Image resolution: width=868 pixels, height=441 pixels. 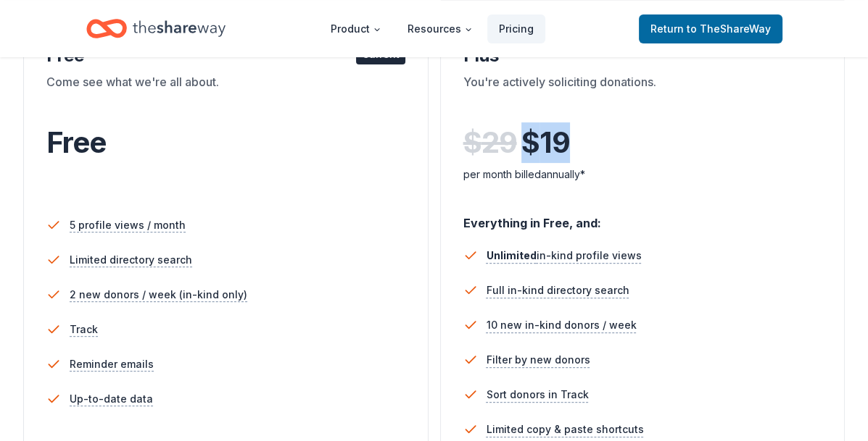 What do you see at coordinates (83, 330) in the screenshot?
I see `span: Track` at bounding box center [83, 330].